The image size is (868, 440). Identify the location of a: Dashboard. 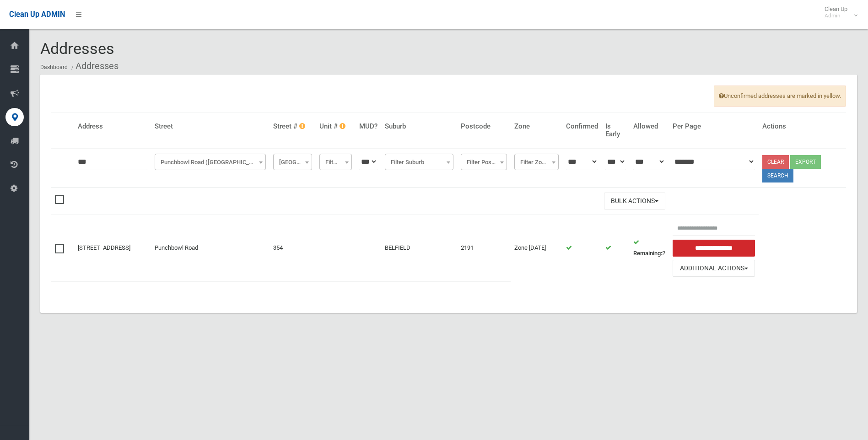
(54, 67).